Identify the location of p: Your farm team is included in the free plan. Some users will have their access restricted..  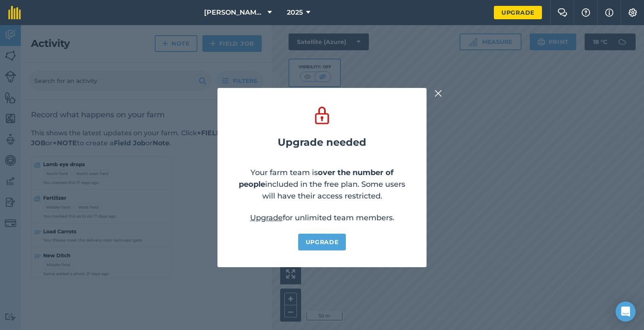
(322, 184).